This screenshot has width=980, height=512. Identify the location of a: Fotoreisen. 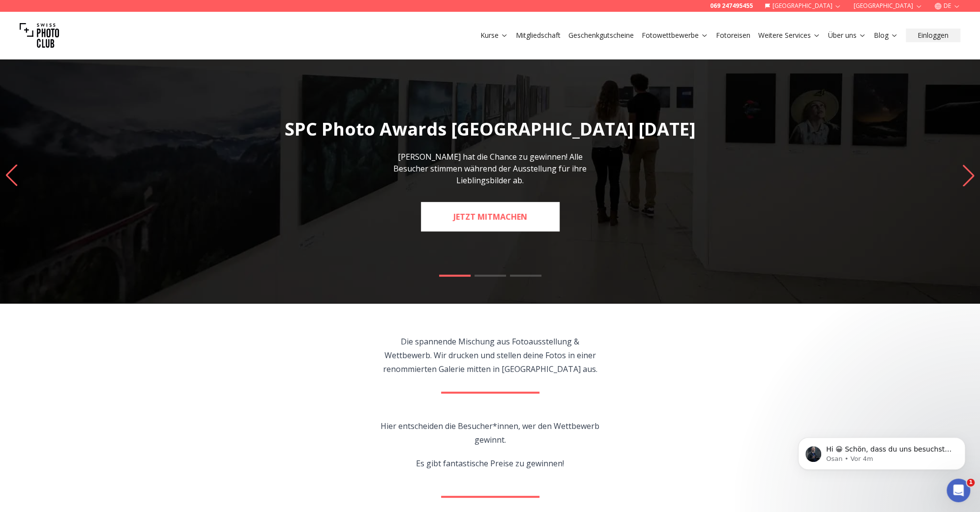
(733, 35).